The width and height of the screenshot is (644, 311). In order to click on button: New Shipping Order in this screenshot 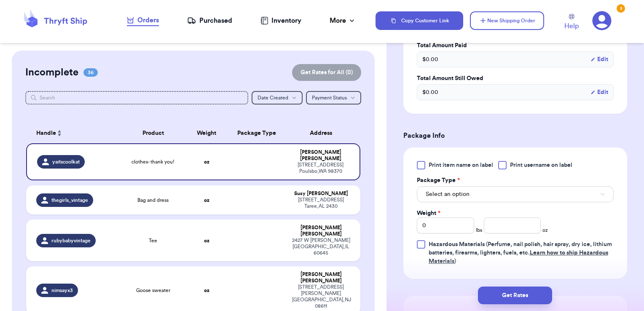, I will do `click(507, 21)`.